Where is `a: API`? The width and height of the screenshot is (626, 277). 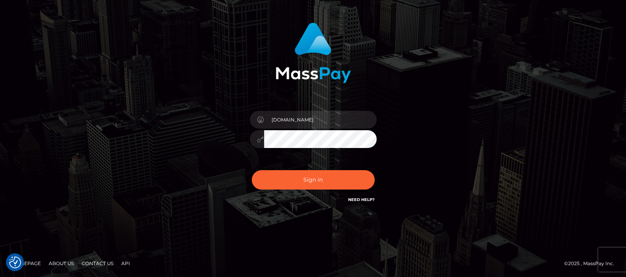 a: API is located at coordinates (126, 263).